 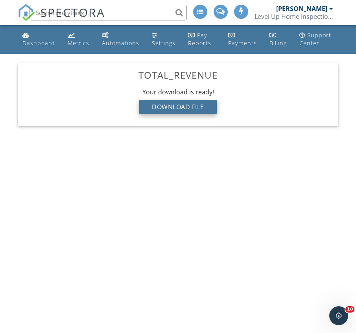 What do you see at coordinates (178, 75) in the screenshot?
I see `h3: Total_Revenue` at bounding box center [178, 75].